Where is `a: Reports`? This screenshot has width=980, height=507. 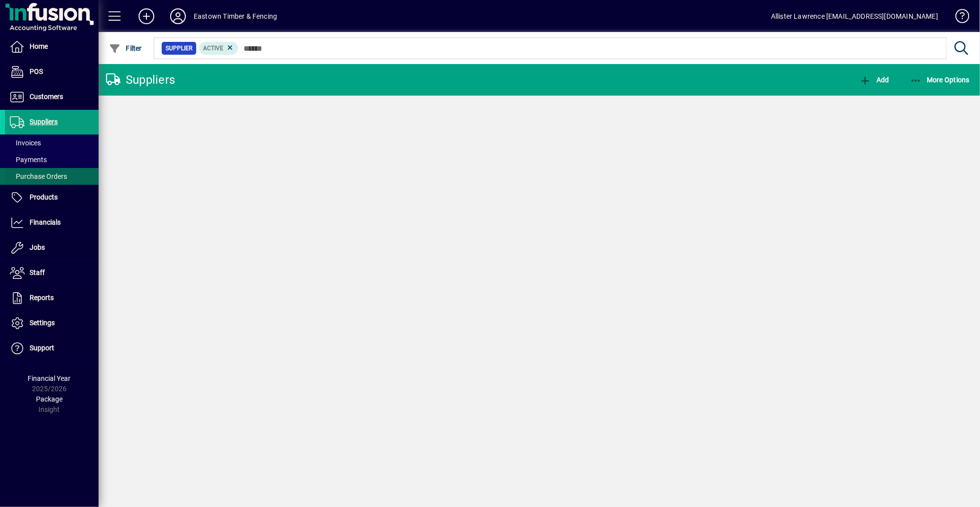 a: Reports is located at coordinates (52, 298).